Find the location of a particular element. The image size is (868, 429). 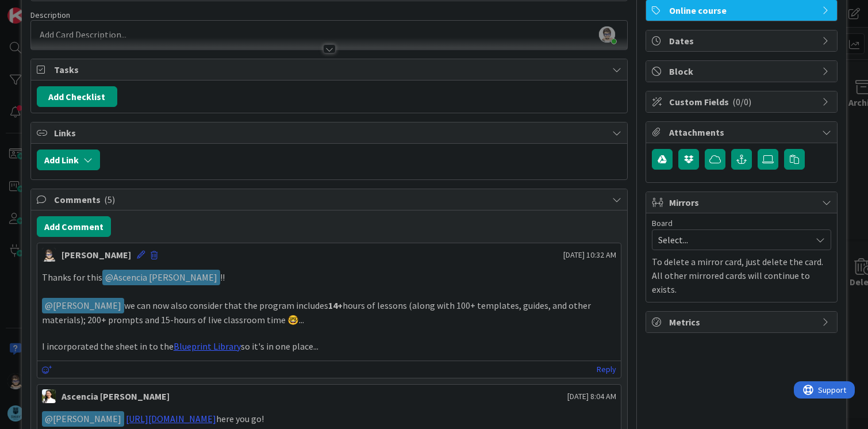

button: Add Comment is located at coordinates (74, 226).